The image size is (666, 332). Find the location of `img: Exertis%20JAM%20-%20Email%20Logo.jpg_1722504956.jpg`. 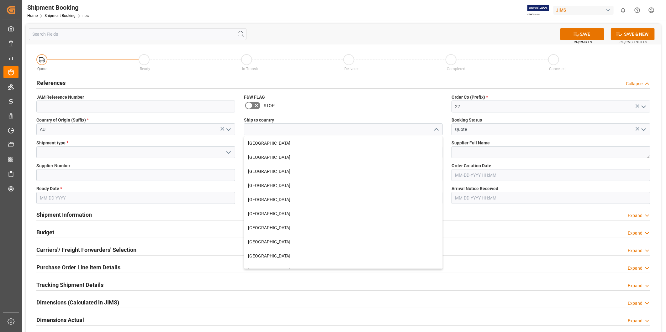

img: Exertis%20JAM%20-%20Email%20Logo.jpg_1722504956.jpg is located at coordinates (538, 10).